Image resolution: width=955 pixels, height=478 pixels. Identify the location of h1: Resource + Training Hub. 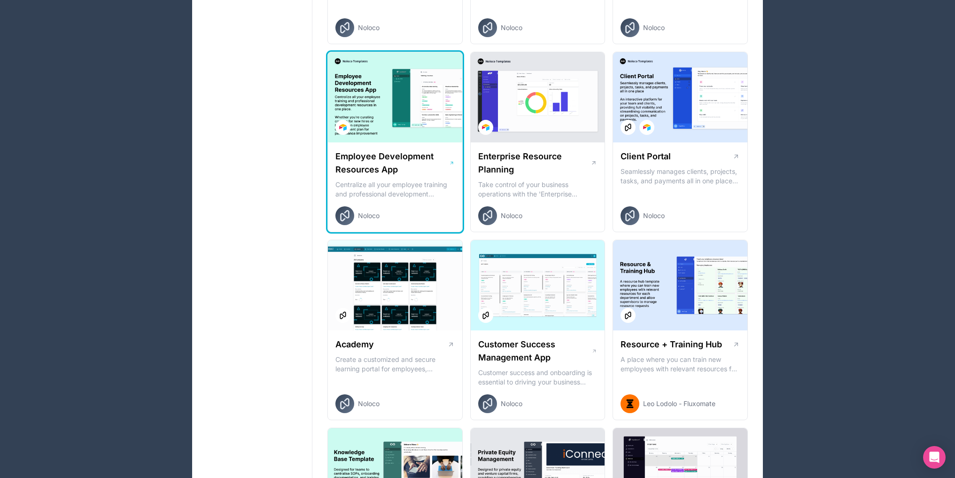
(671, 344).